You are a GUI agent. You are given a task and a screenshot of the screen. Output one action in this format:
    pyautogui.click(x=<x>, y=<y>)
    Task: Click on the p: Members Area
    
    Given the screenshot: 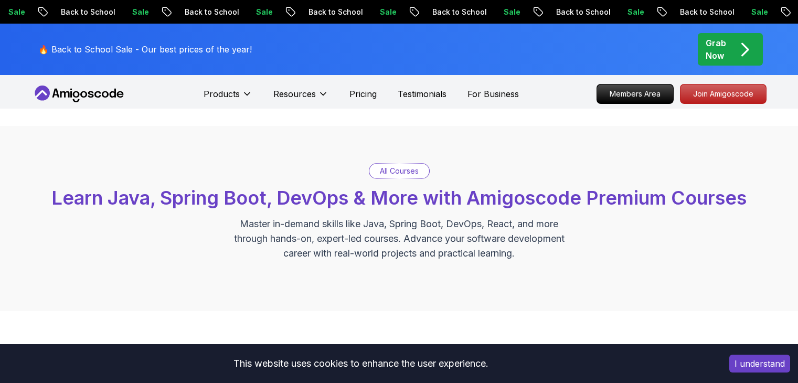 What is the action you would take?
    pyautogui.click(x=635, y=94)
    